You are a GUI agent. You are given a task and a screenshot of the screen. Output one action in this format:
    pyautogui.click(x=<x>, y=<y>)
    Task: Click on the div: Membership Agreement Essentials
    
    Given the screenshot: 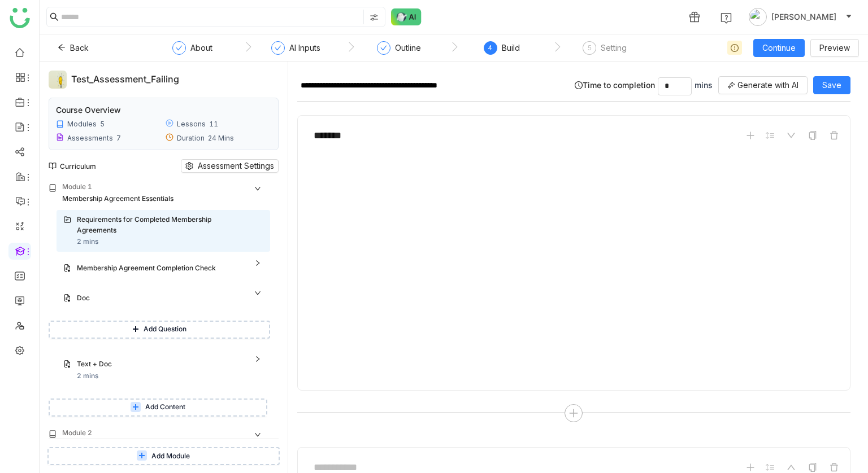 What is the action you would take?
    pyautogui.click(x=154, y=199)
    